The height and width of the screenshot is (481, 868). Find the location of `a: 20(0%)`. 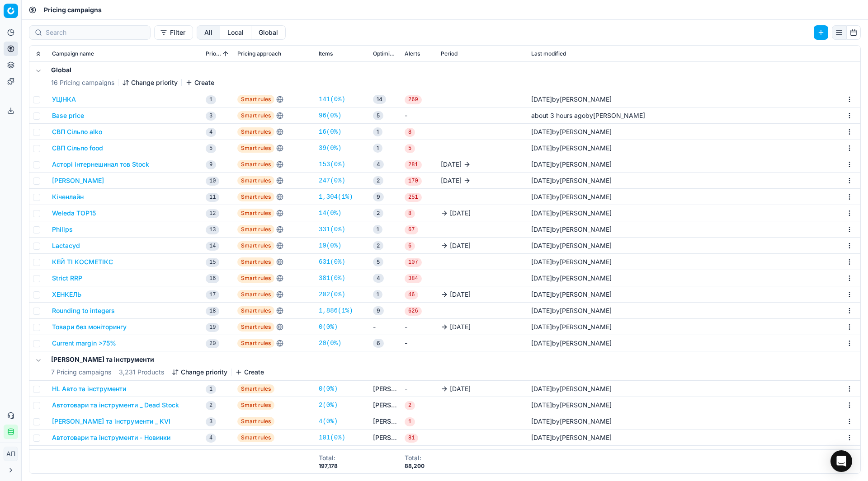

a: 20(0%) is located at coordinates (330, 344).